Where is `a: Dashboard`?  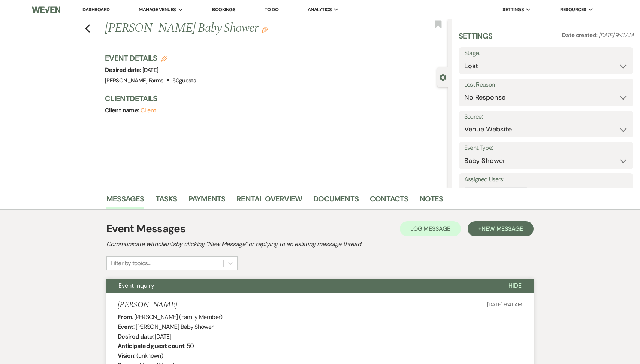
a: Dashboard is located at coordinates (96, 10).